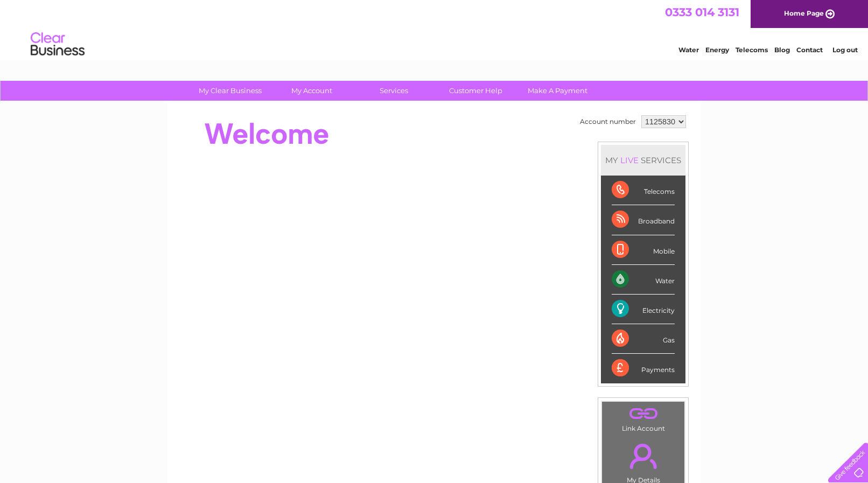 This screenshot has height=483, width=868. I want to click on a: Services, so click(393, 90).